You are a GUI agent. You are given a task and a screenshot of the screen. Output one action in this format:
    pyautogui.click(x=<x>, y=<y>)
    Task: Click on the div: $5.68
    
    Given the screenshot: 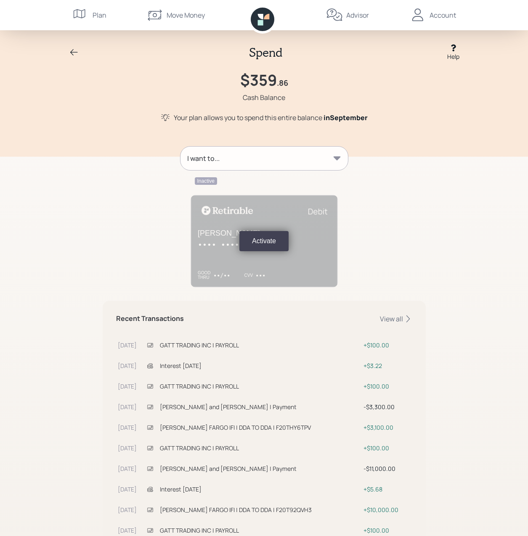 What is the action you would take?
    pyautogui.click(x=386, y=489)
    